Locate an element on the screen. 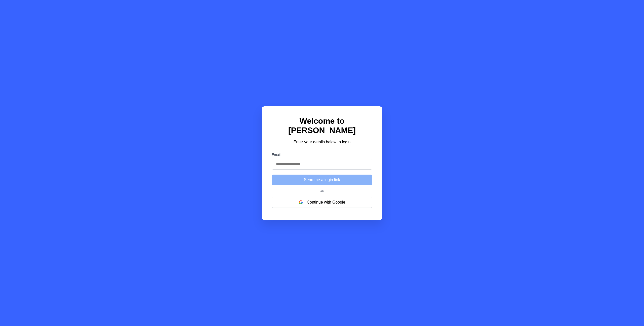 The width and height of the screenshot is (644, 326). p: Enter your details below to login is located at coordinates (322, 142).